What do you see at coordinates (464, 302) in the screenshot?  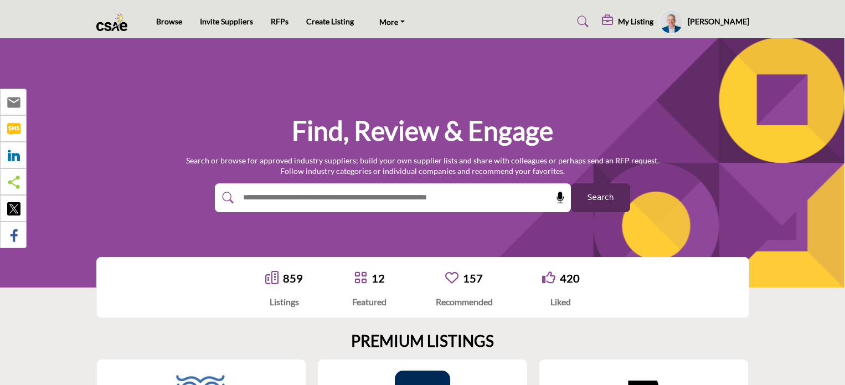 I see `div: Recommended` at bounding box center [464, 302].